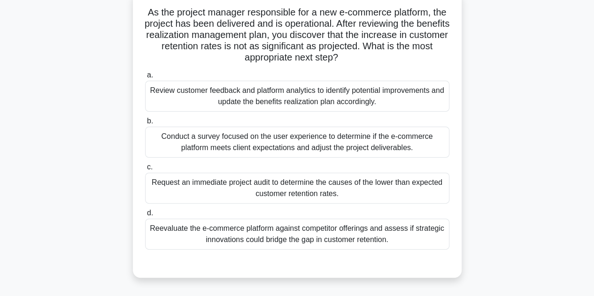 The height and width of the screenshot is (296, 594). I want to click on div: Review customer feedback and platform analytics to identify potential improvements and update the..., so click(297, 96).